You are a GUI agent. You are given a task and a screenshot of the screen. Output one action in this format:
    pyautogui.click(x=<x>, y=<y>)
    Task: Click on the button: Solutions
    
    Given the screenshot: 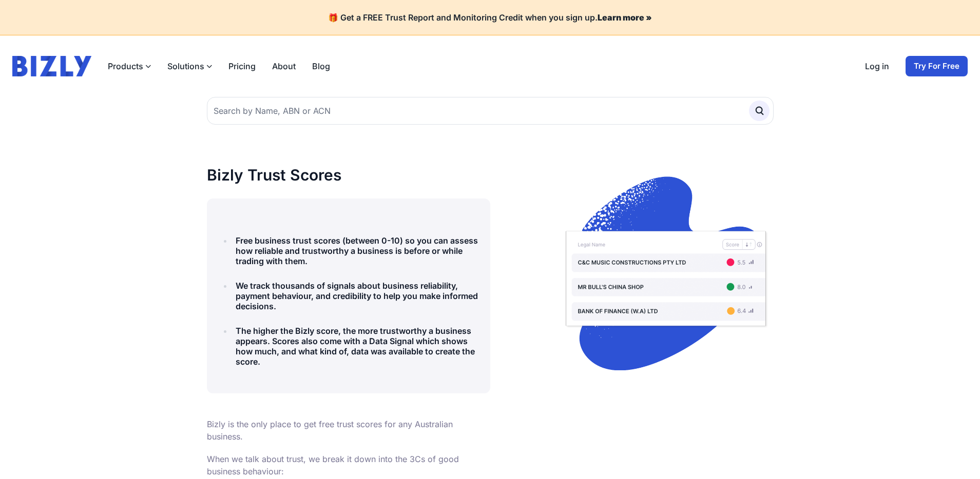 What is the action you would take?
    pyautogui.click(x=189, y=66)
    